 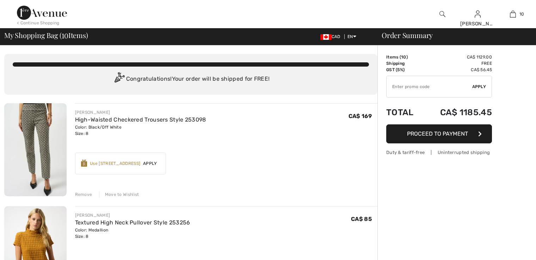 I want to click on span: CA$ 85, so click(x=361, y=219).